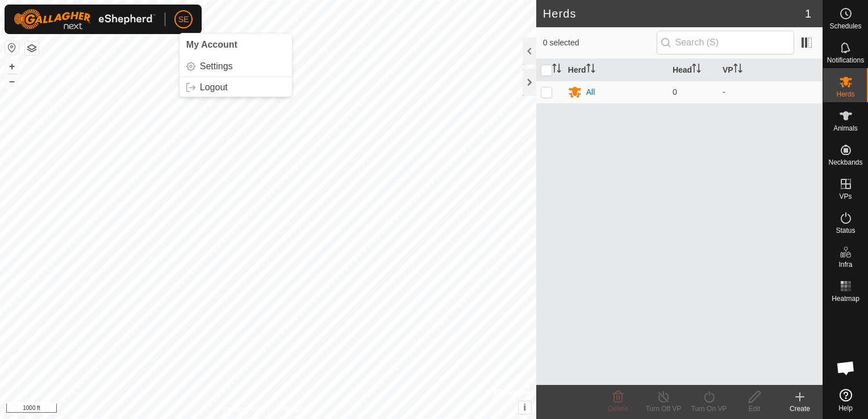  What do you see at coordinates (754, 409) in the screenshot?
I see `div: Edit` at bounding box center [754, 409].